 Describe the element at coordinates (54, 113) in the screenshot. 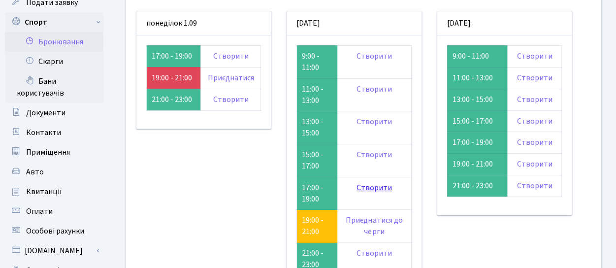

I see `a: Документи` at that location.